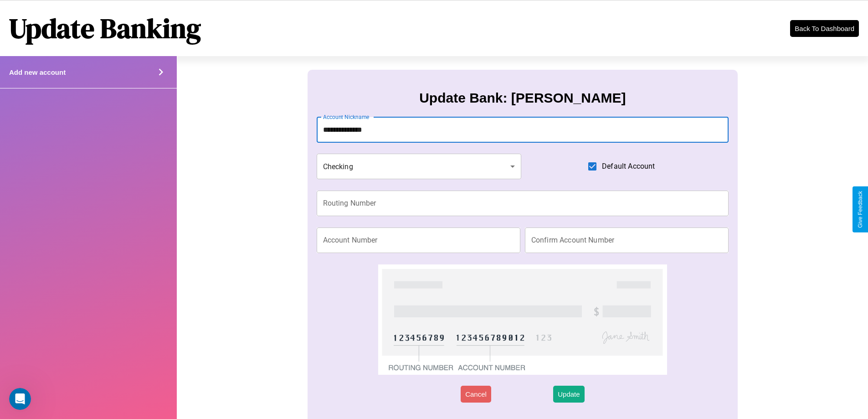 The height and width of the screenshot is (419, 868). What do you see at coordinates (475, 394) in the screenshot?
I see `button: Cancel` at bounding box center [475, 394].